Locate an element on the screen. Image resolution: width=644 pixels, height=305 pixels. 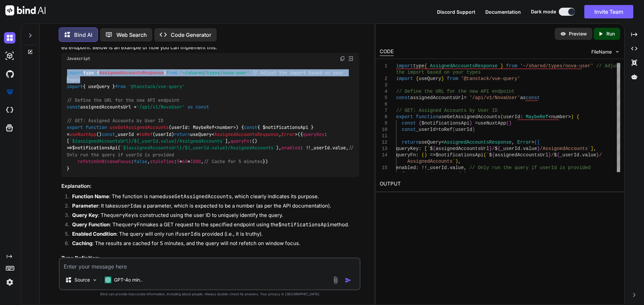
div: CODE is located at coordinates (387, 52).